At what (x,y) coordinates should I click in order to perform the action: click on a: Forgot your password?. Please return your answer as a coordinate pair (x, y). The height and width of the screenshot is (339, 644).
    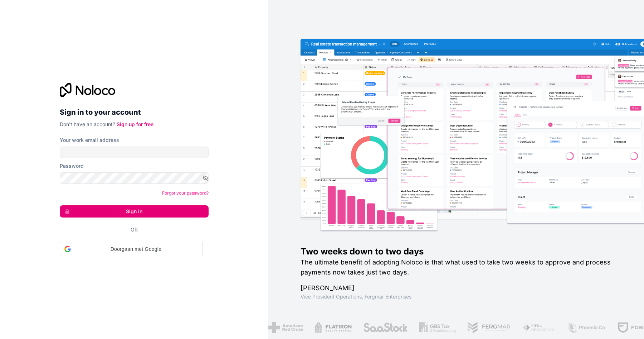
    Looking at the image, I should click on (185, 193).